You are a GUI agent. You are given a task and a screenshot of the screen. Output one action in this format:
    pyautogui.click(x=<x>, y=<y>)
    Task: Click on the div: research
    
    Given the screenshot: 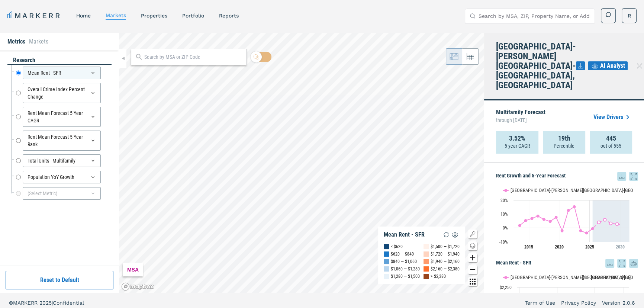 What is the action you would take?
    pyautogui.click(x=60, y=60)
    